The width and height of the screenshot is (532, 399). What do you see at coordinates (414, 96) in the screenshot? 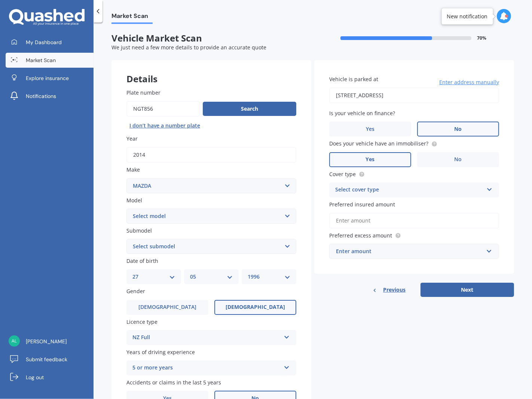
I see `input: Enter address` at bounding box center [414, 96].